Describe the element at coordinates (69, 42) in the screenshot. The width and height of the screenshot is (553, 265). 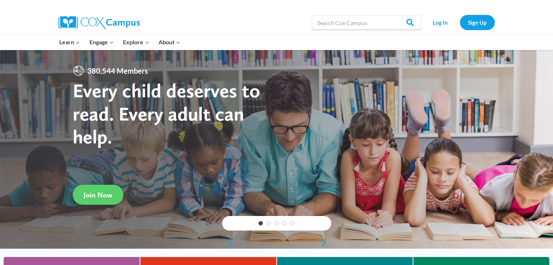
I see `span: Learn` at that location.